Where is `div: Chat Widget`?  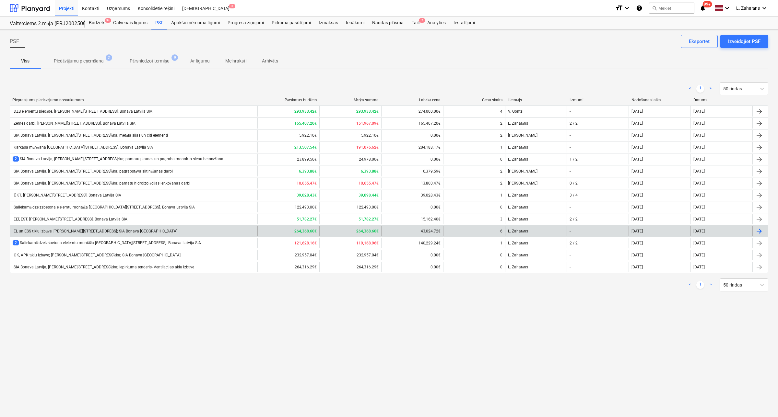
div: Chat Widget is located at coordinates (762, 402).